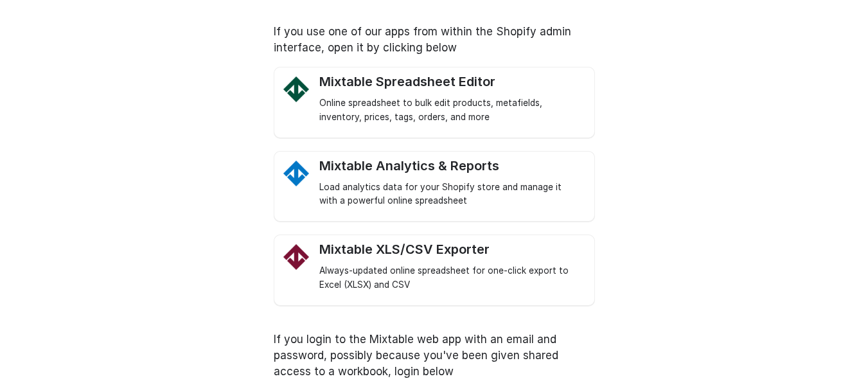  I want to click on div: Always-updated online spreadsheet for one-click export to Excel (XLSX) and CSV, so click(451, 278).